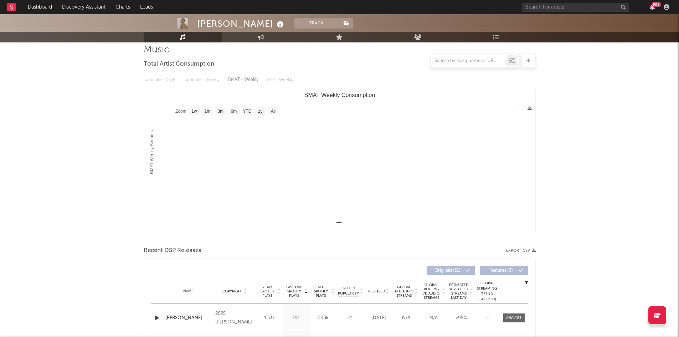 This screenshot has width=679, height=337. Describe the element at coordinates (339, 95) in the screenshot. I see `text: BMAT Weekly Consumption` at that location.